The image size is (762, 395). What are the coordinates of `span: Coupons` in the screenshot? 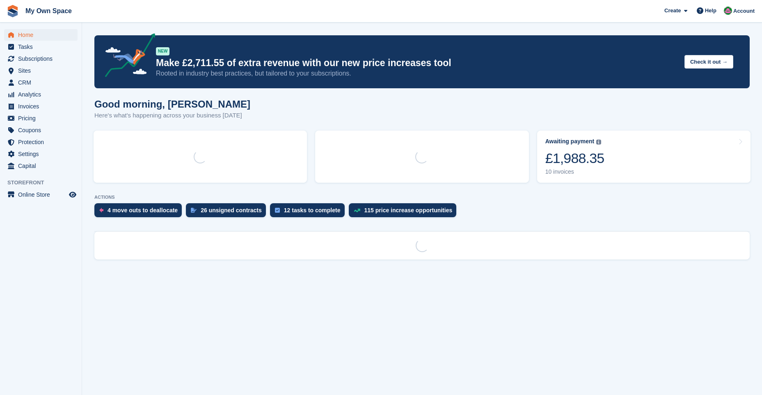 It's located at (43, 130).